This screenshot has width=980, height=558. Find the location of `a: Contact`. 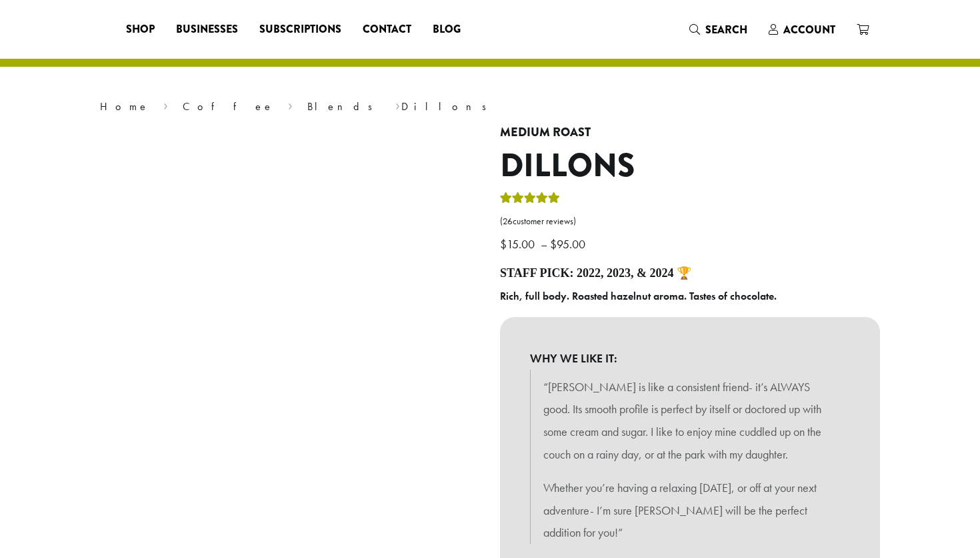

a: Contact is located at coordinates (387, 30).